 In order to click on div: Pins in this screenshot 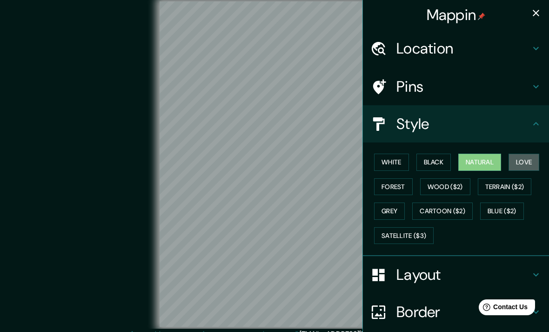, I will do `click(456, 87)`.